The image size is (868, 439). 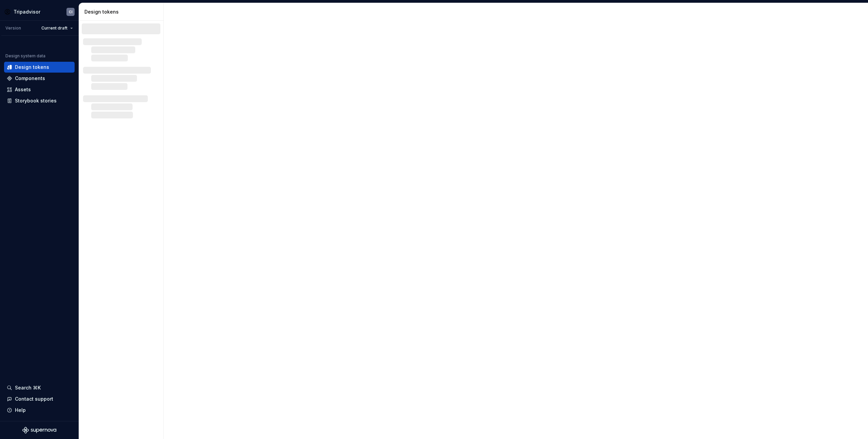 What do you see at coordinates (40, 11) in the screenshot?
I see `button: TripadvisorCI` at bounding box center [40, 11].